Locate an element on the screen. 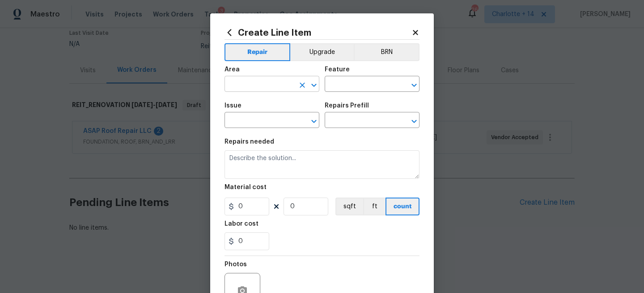 The image size is (644, 293). button: Clear is located at coordinates (302, 85).